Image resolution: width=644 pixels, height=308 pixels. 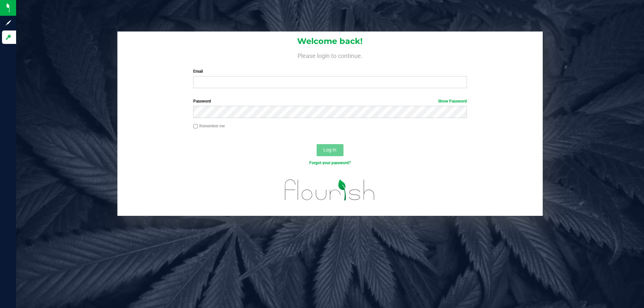 I want to click on h4: Please login to continue., so click(x=330, y=55).